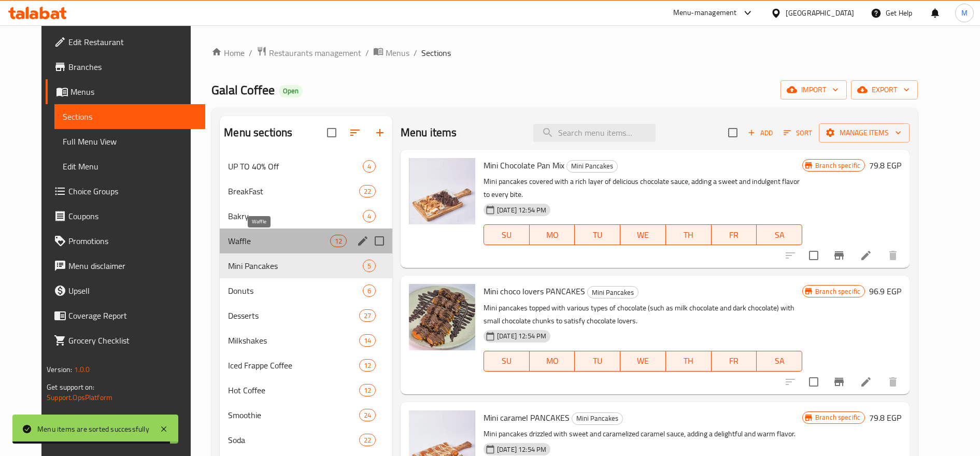 This screenshot has height=456, width=980. Describe the element at coordinates (133, 42) in the screenshot. I see `span: Edit Restaurant` at that location.